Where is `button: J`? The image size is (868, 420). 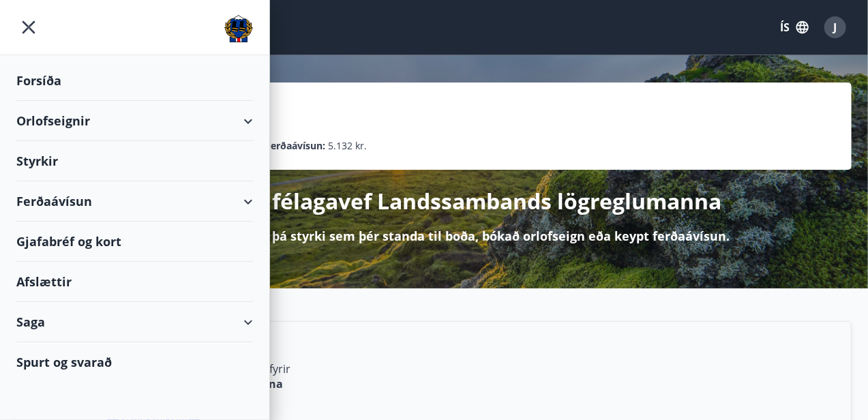
button: J is located at coordinates (835, 27).